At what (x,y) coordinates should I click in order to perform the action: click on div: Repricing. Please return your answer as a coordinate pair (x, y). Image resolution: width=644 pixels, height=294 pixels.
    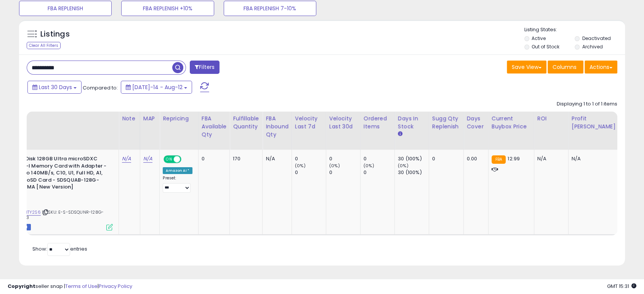
    Looking at the image, I should click on (178, 119).